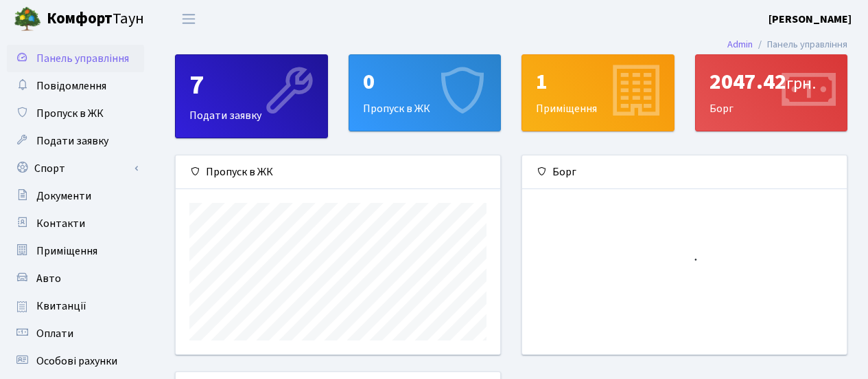 Image resolution: width=868 pixels, height=379 pixels. I want to click on a: 1Приміщення, so click(598, 93).